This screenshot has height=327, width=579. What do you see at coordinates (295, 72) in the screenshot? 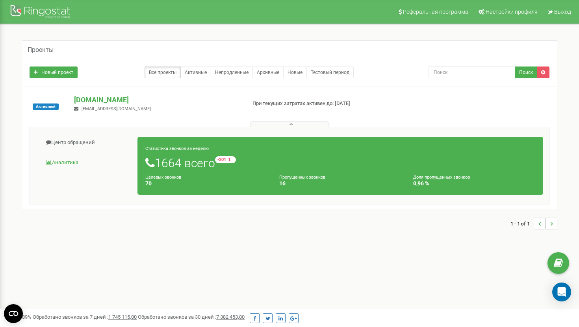
I see `a: Новые` at bounding box center [295, 72].